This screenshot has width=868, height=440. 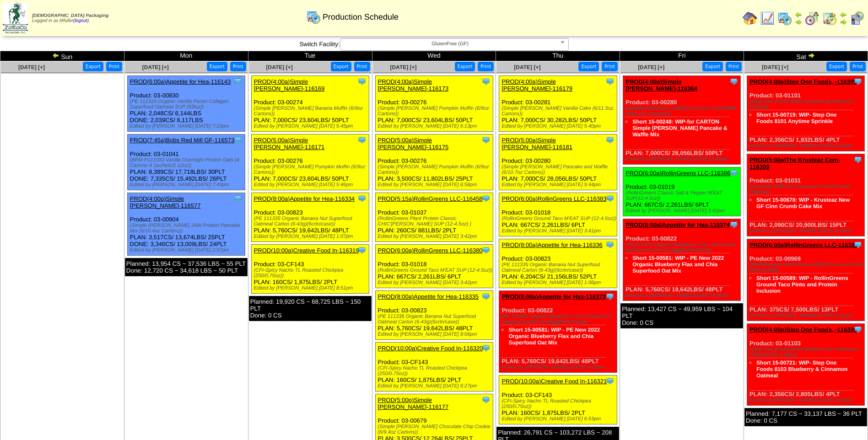 What do you see at coordinates (806, 352) in the screenshot?
I see `div: (Step One Foods 5003 Blueberry & Cinnamon Oatmeal (12-1.59oz)` at bounding box center [806, 352].